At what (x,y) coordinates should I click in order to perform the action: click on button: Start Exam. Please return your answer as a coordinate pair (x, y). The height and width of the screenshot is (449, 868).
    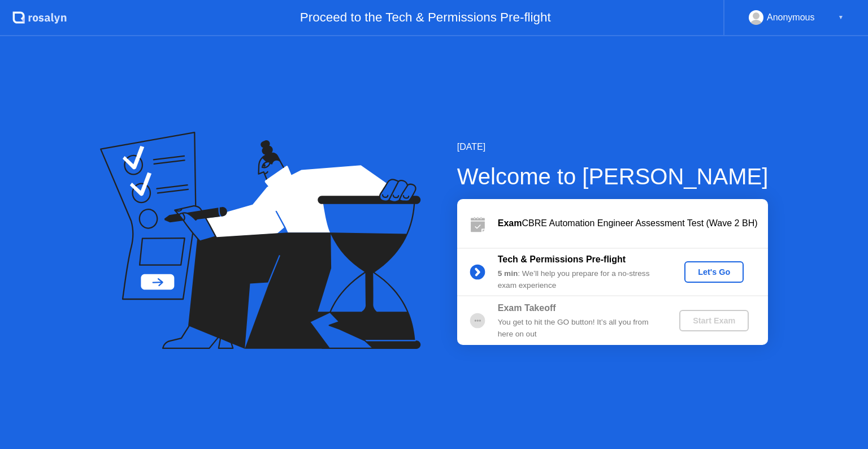
    Looking at the image, I should click on (714, 321).